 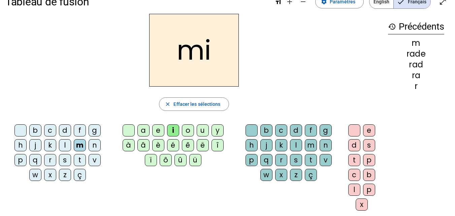 I want to click on div: rade, so click(x=416, y=54).